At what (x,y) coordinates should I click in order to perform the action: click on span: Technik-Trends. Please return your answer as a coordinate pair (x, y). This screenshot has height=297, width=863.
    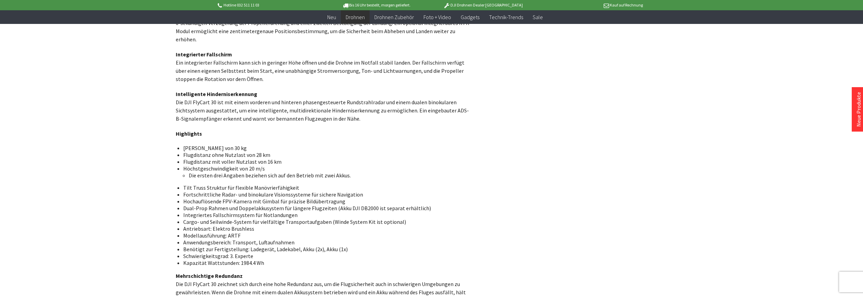
    Looking at the image, I should click on (506, 17).